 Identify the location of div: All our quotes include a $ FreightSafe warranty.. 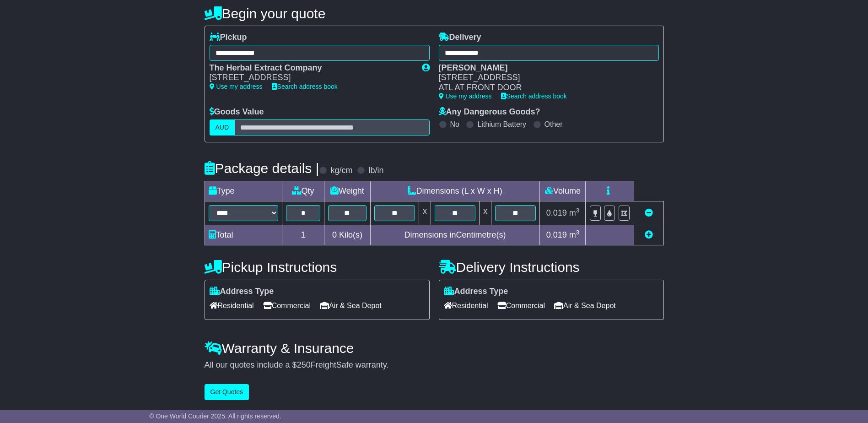
(434, 366).